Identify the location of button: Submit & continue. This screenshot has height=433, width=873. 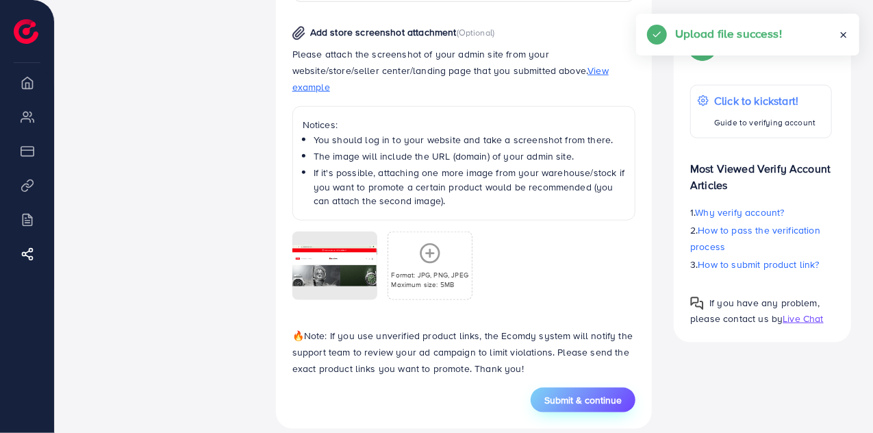
(583, 400).